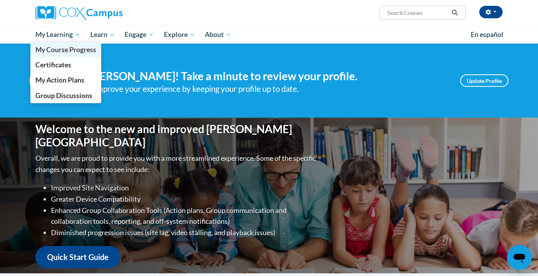 The height and width of the screenshot is (276, 538). I want to click on a: Cox Campus, so click(109, 13).